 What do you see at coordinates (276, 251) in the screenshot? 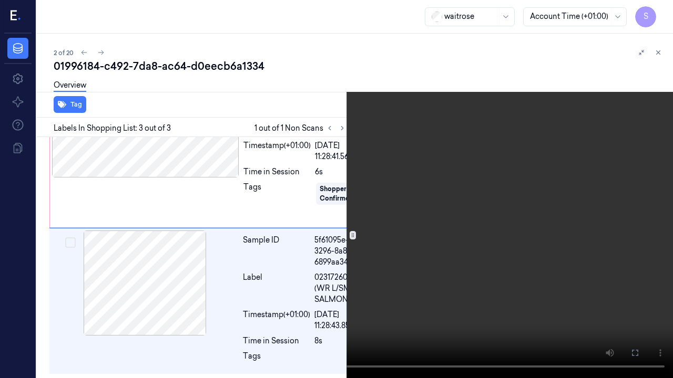
I see `div: Sample ID` at bounding box center [276, 251].